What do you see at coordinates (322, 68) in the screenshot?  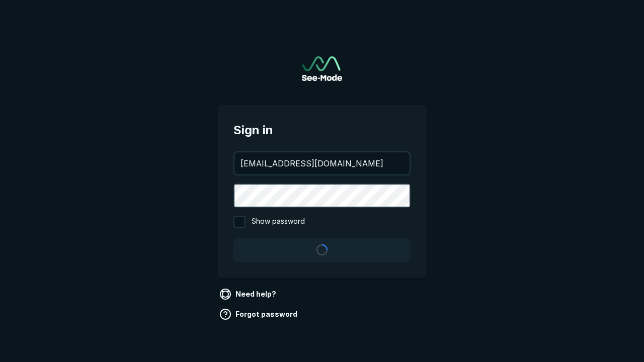 I see `img: See-Mode Logo` at bounding box center [322, 68].